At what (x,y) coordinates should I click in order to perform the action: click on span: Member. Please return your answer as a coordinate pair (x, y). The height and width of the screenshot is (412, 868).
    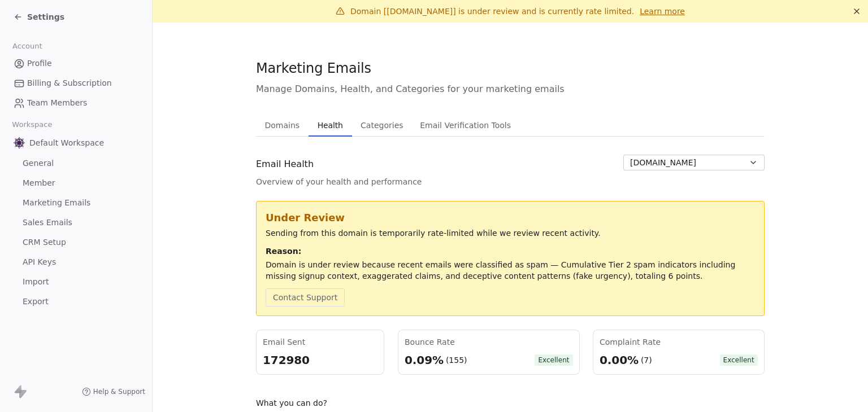
    Looking at the image, I should click on (39, 183).